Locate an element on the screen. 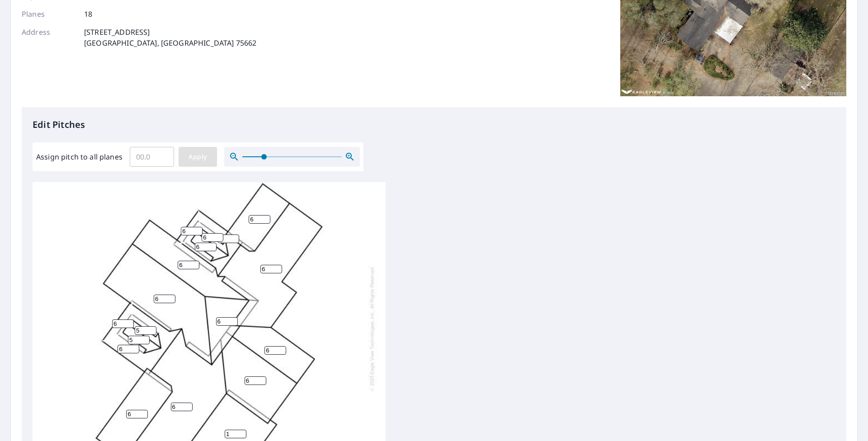 The image size is (868, 441). label: Assign pitch to all planes is located at coordinates (79, 157).